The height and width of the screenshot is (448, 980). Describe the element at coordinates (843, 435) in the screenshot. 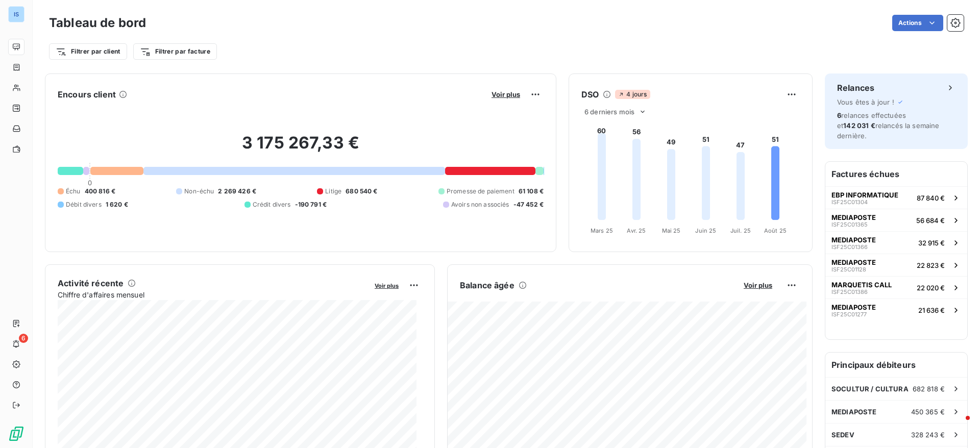

I see `span: SEDEV` at that location.